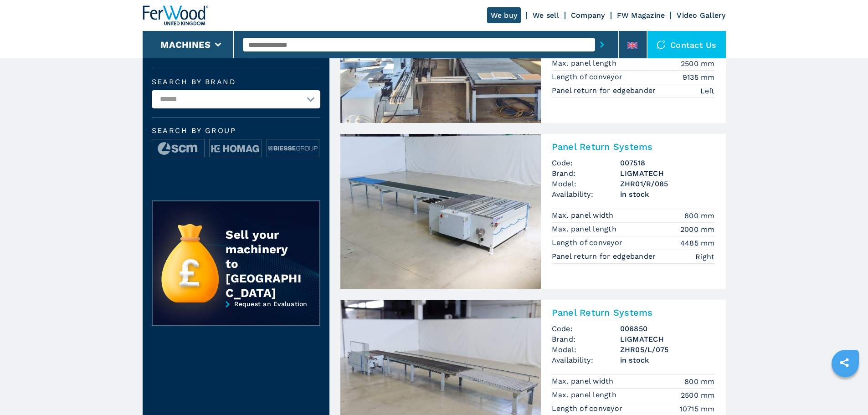 This screenshot has height=415, width=868. I want to click on button: submit-button, so click(602, 45).